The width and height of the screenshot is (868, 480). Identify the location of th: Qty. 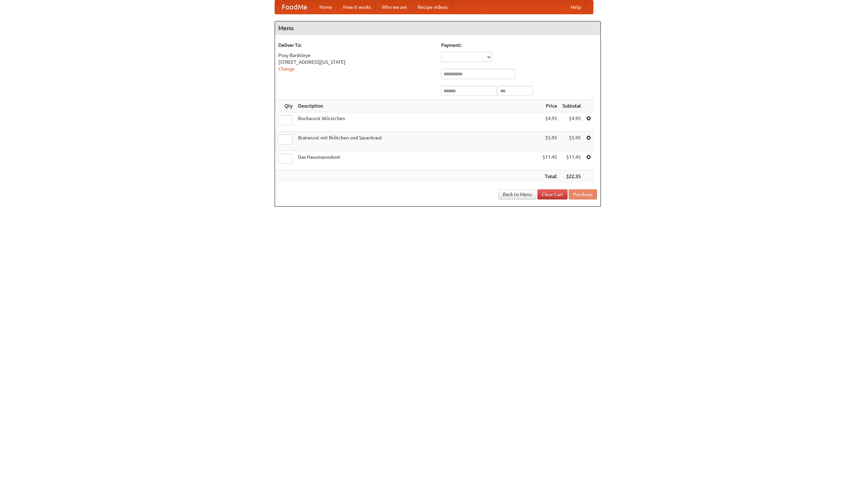
(285, 106).